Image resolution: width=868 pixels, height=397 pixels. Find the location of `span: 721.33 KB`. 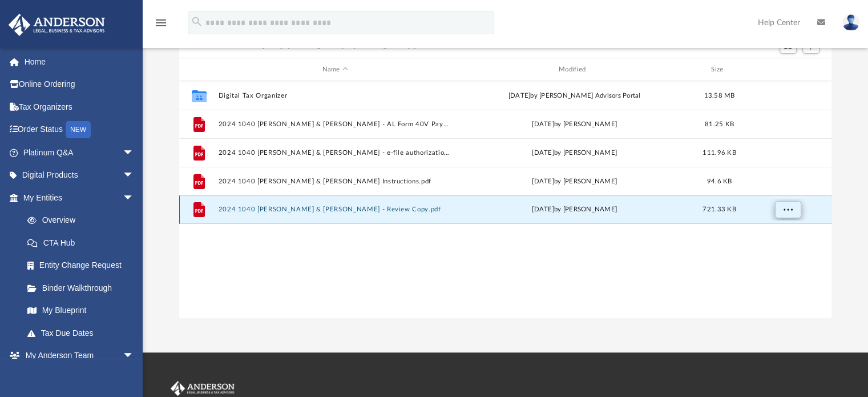

span: 721.33 KB is located at coordinates (719, 210).